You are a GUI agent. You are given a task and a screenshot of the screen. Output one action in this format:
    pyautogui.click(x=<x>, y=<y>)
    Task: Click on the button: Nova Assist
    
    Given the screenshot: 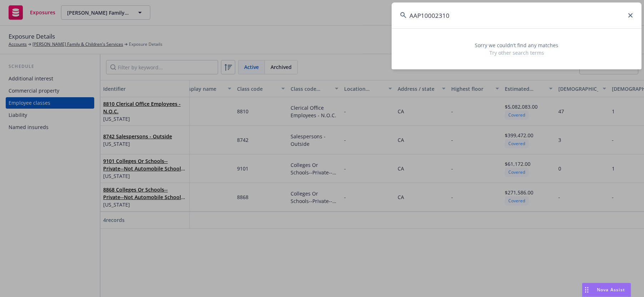 What is the action you would take?
    pyautogui.click(x=607, y=290)
    